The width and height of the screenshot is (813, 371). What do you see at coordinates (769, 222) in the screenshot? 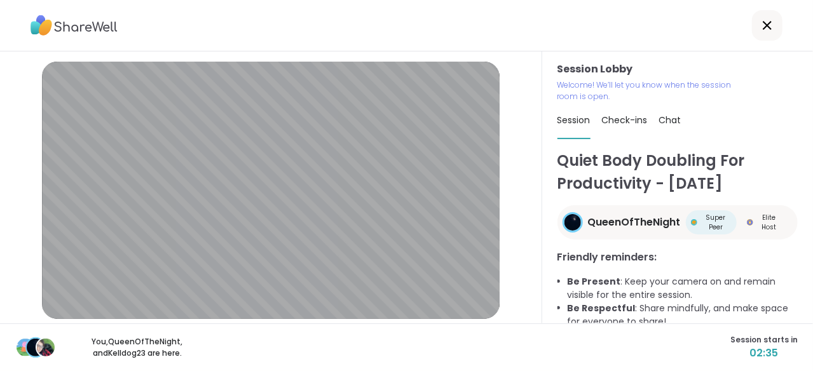
I see `span: Elite Host` at bounding box center [769, 222].